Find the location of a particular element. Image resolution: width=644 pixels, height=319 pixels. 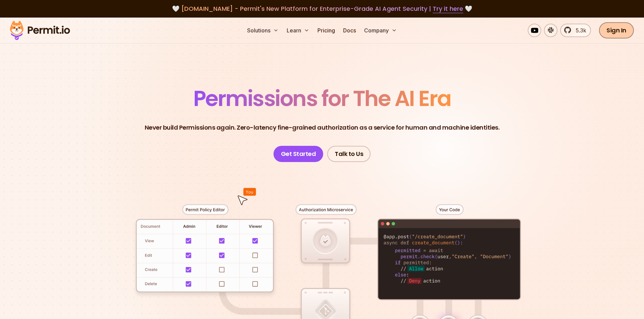

a: Docs is located at coordinates (349, 31).